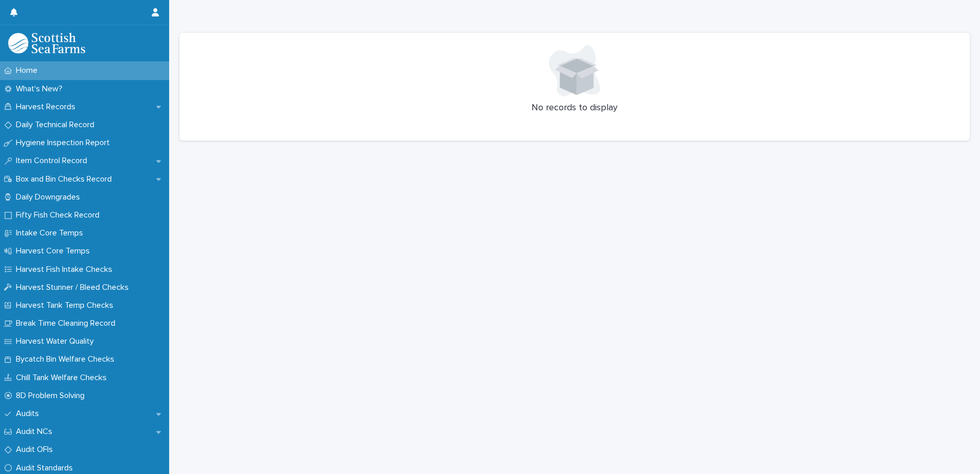  What do you see at coordinates (47, 43) in the screenshot?
I see `img: mMrefqRFQpe26GRNOUkG` at bounding box center [47, 43].